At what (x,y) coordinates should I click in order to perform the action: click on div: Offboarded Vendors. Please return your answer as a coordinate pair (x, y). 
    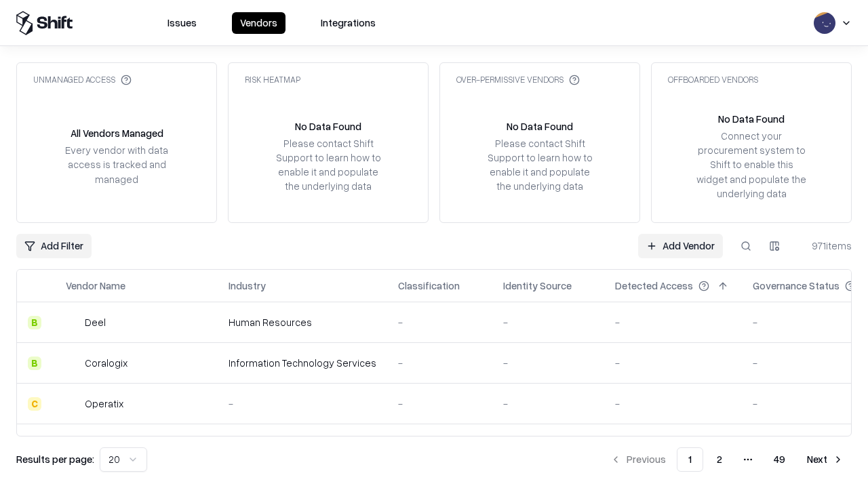
    Looking at the image, I should click on (712, 79).